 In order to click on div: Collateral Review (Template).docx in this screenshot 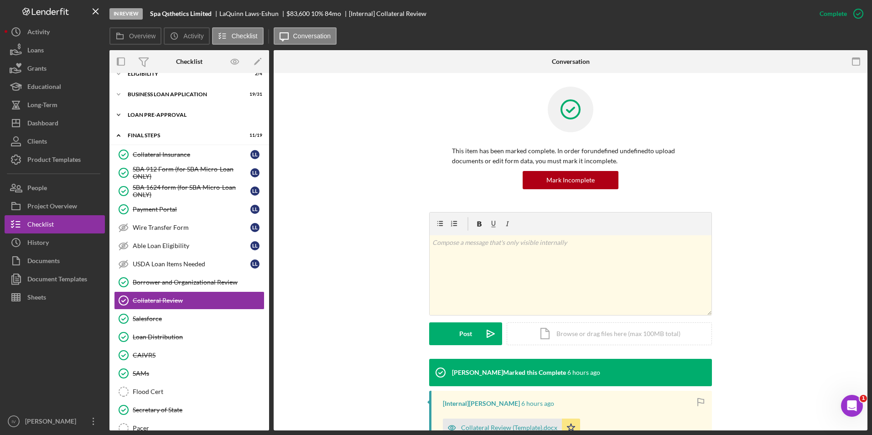, I will do `click(509, 428)`.